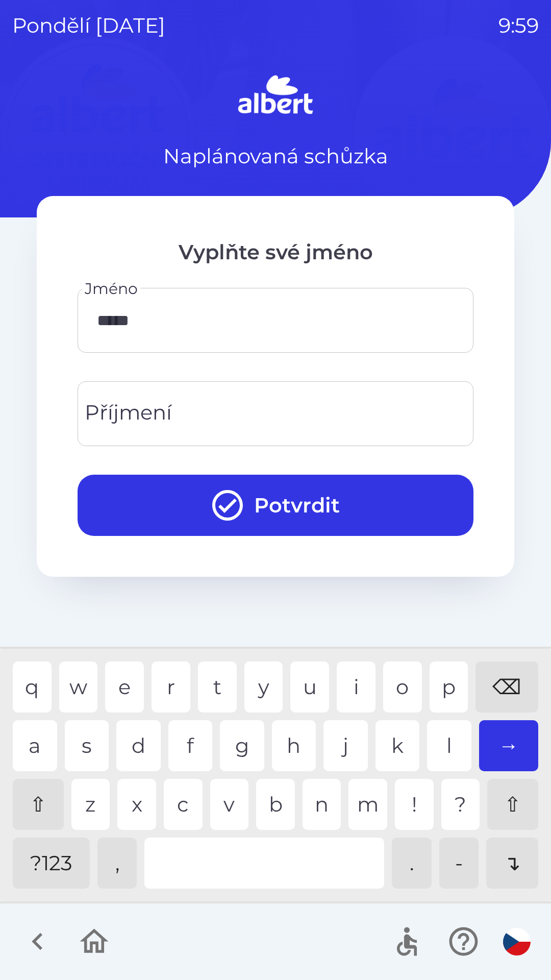 The height and width of the screenshot is (980, 551). What do you see at coordinates (276, 252) in the screenshot?
I see `p: Vyplňte své jméno` at bounding box center [276, 252].